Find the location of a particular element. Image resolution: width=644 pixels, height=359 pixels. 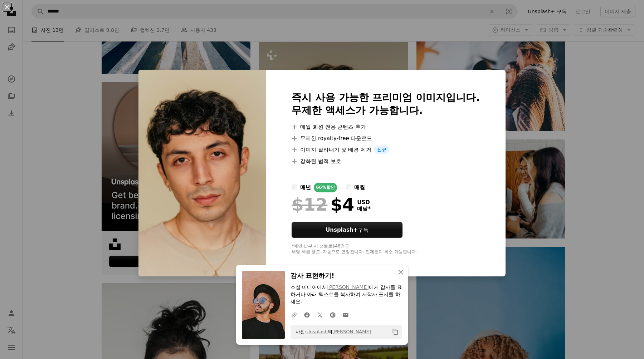

span: 사진: 의 is located at coordinates (331, 332).